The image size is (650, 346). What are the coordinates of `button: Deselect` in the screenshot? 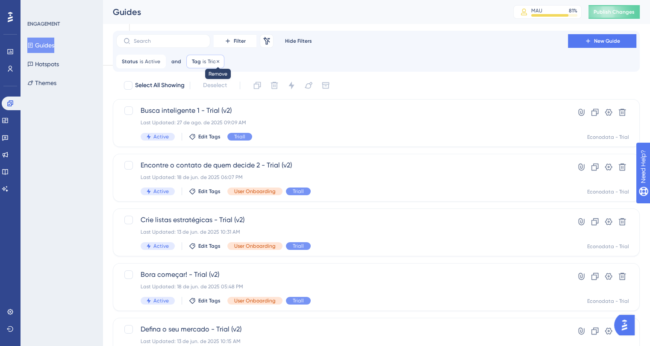 It's located at (215, 86).